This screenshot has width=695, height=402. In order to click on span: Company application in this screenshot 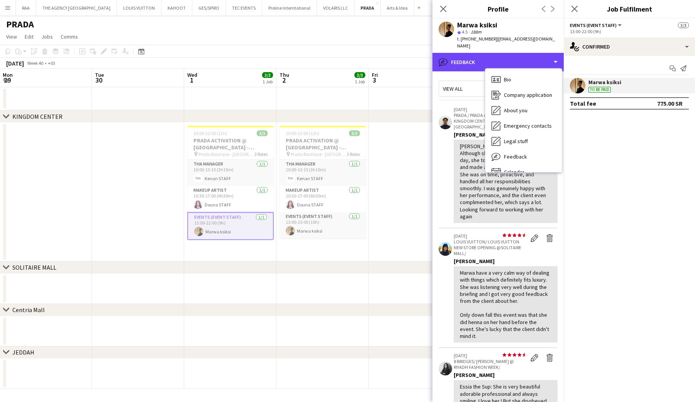, I will do `click(528, 95)`.